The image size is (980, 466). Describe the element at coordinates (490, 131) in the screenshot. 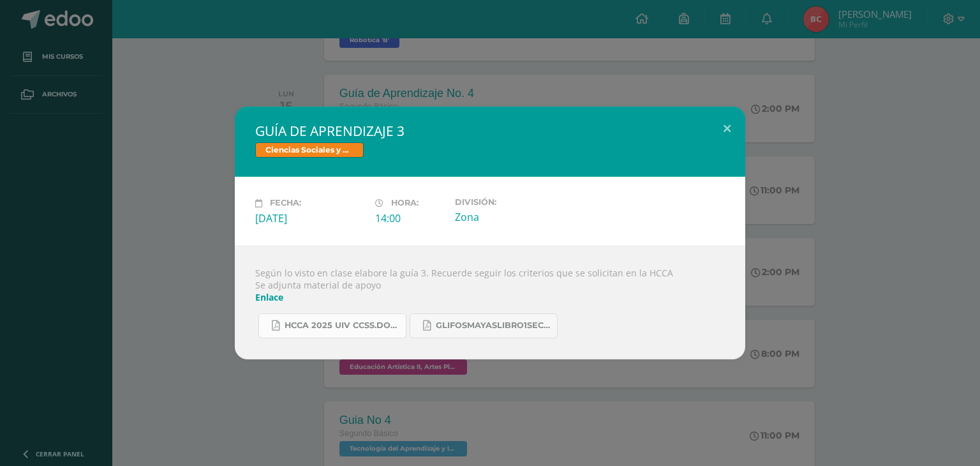

I see `h2: GUÍA DE APRENDIZAJE 3` at that location.